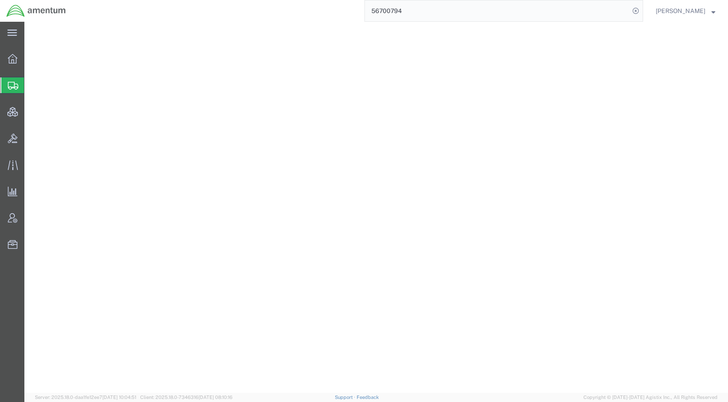 The height and width of the screenshot is (402, 728). What do you see at coordinates (346, 397) in the screenshot?
I see `a: Support` at bounding box center [346, 397].